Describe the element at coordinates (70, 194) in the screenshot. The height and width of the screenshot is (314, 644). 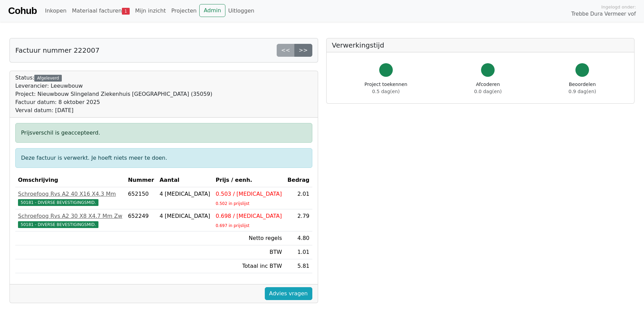
I see `div: Schroefoog Rvs A2 40 X16 X4.3 Mm` at that location.